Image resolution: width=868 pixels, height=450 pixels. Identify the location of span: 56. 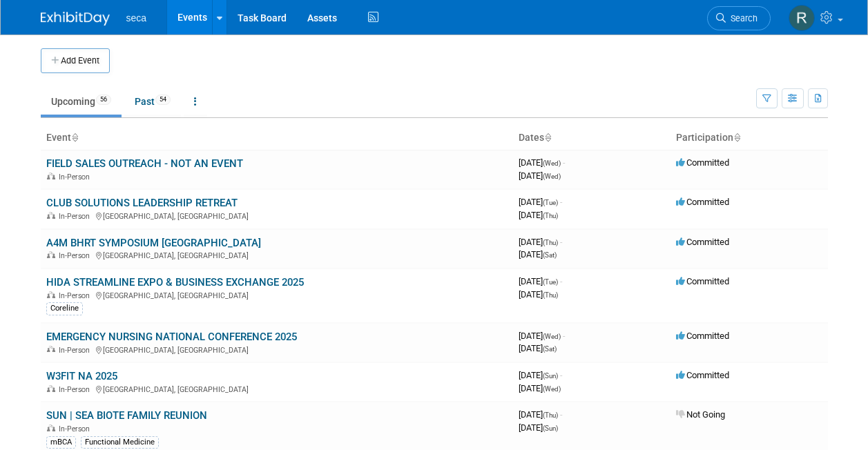
(104, 100).